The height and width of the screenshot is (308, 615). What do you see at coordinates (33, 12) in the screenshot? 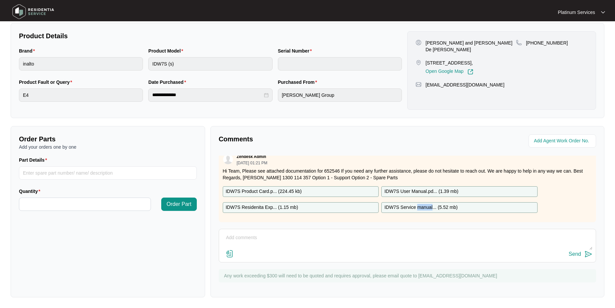
I see `img: residentia service logo` at bounding box center [33, 12].